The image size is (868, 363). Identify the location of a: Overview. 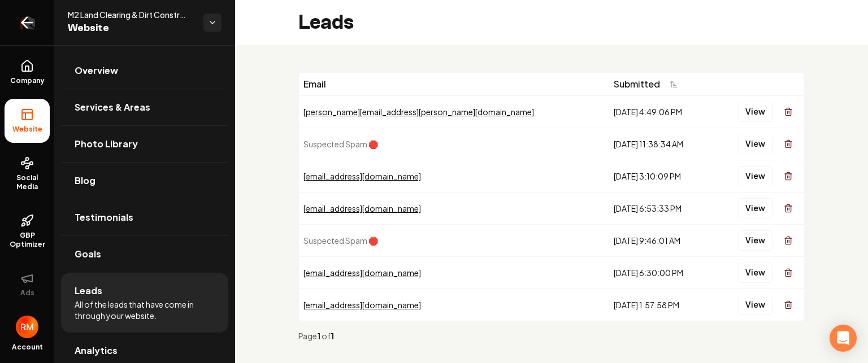
(145, 71).